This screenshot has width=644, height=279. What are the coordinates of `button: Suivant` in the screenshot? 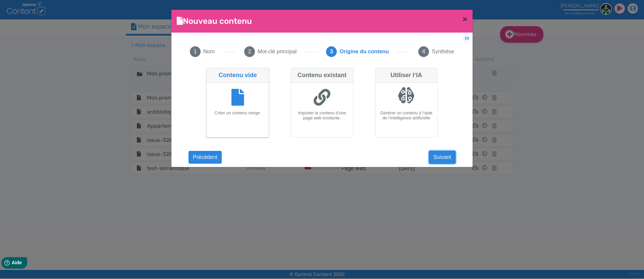 It's located at (442, 157).